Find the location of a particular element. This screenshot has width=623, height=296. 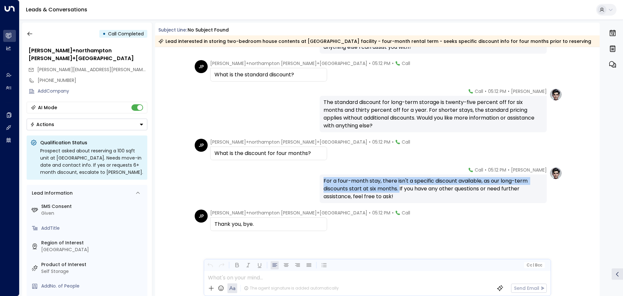

div: Button group with a nested menu is located at coordinates (87, 124).